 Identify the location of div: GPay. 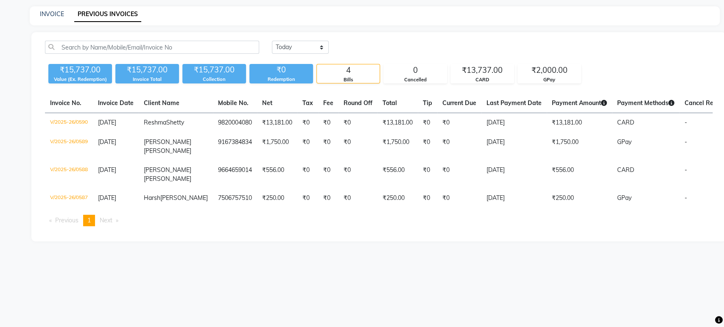
(549, 80).